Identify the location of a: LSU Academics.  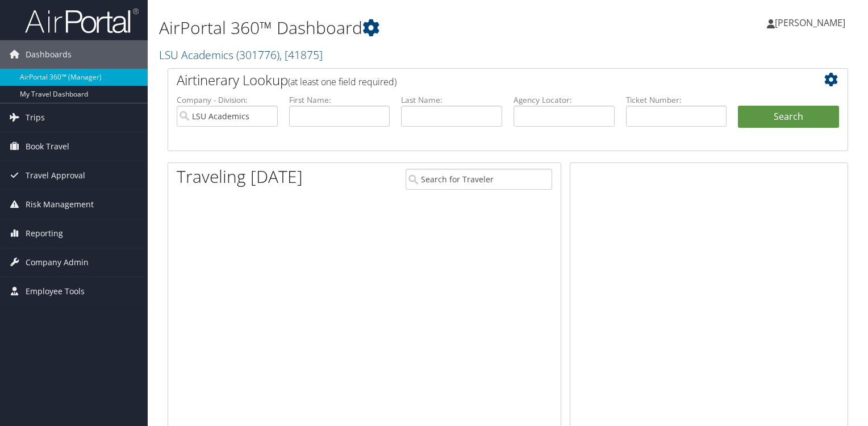
(240, 55).